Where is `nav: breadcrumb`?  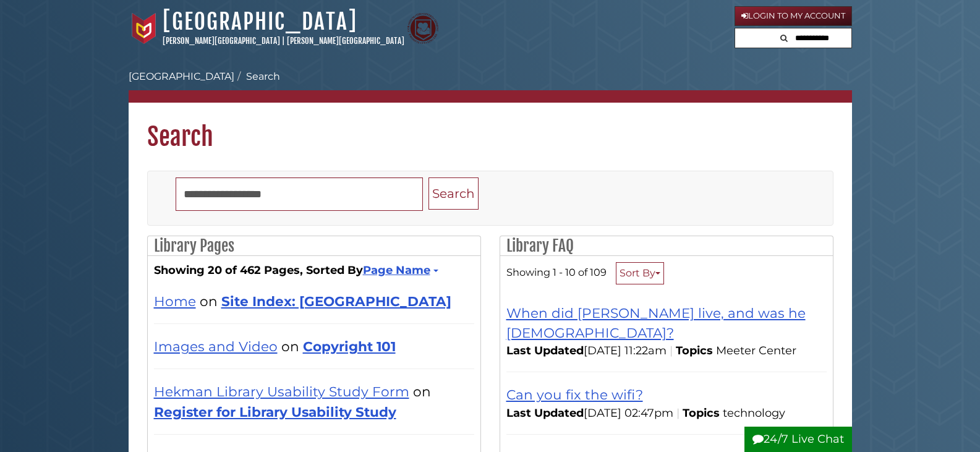
nav: breadcrumb is located at coordinates (490, 86).